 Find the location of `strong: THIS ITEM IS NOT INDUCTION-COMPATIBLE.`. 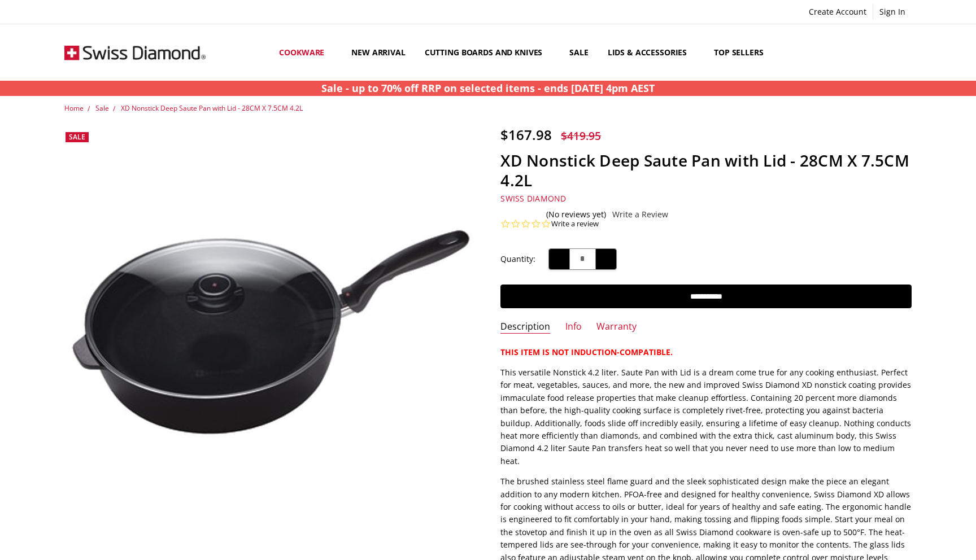

strong: THIS ITEM IS NOT INDUCTION-COMPATIBLE. is located at coordinates (587, 352).